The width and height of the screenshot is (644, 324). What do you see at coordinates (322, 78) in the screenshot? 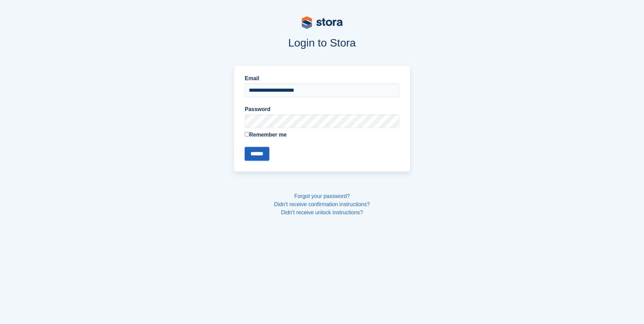
I see `label: Email` at bounding box center [322, 78].